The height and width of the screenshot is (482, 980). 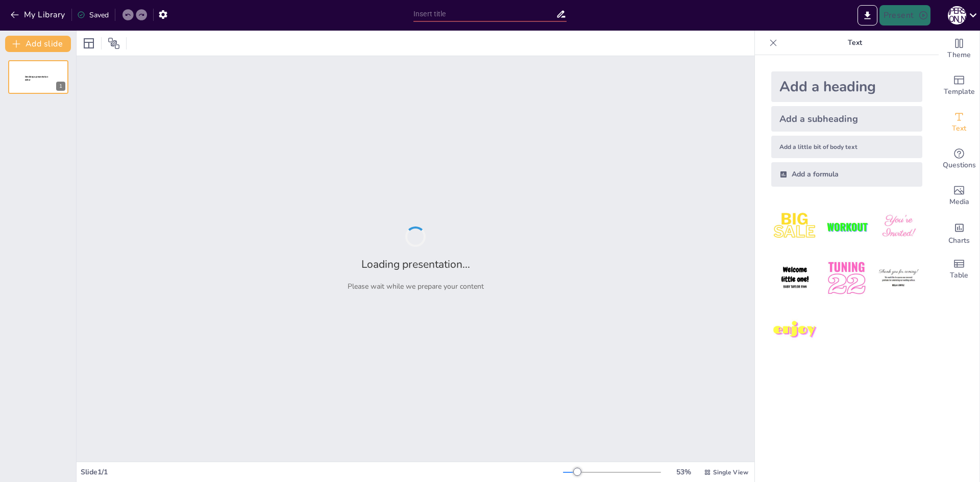 I want to click on span: Media, so click(x=959, y=202).